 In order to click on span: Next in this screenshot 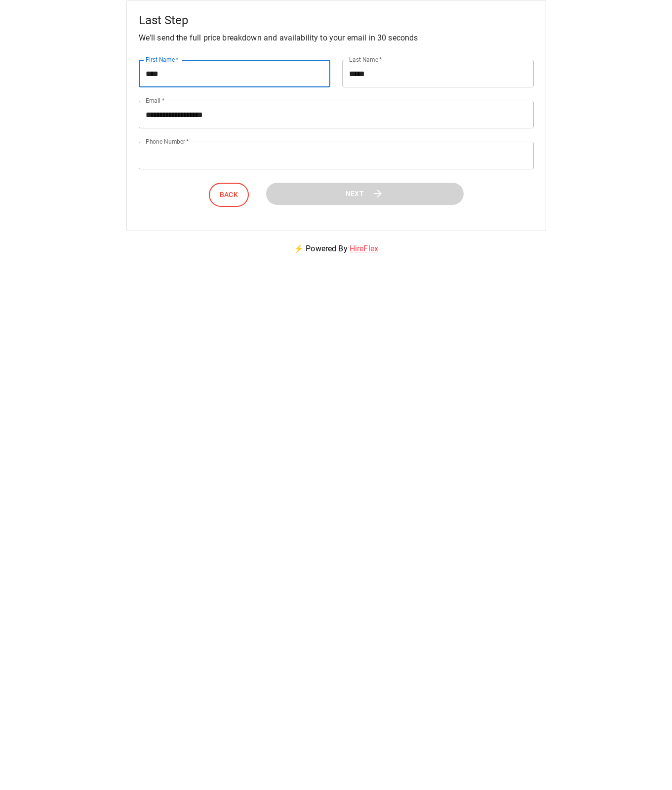, I will do `click(355, 193)`.